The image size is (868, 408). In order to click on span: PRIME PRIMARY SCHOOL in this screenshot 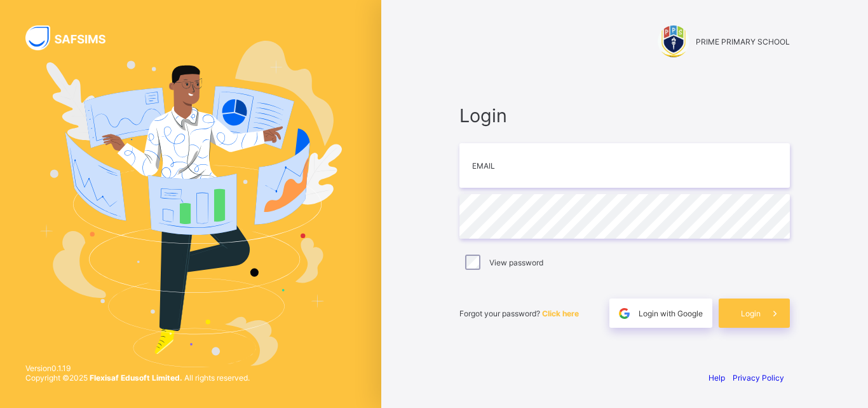, I will do `click(743, 41)`.